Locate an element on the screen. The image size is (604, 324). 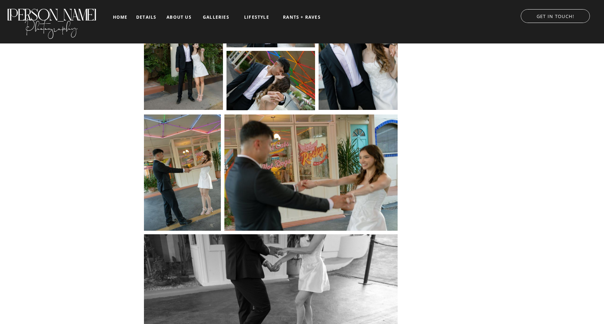
a: details is located at coordinates (146, 17).